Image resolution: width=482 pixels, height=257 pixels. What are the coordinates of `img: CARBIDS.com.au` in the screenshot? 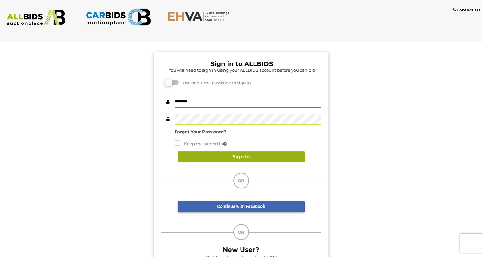 It's located at (118, 17).